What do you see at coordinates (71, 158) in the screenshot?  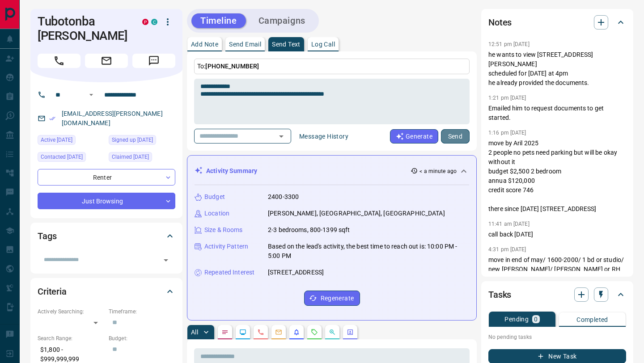 I see `div: Tue Jul 08 2025` at bounding box center [71, 158].